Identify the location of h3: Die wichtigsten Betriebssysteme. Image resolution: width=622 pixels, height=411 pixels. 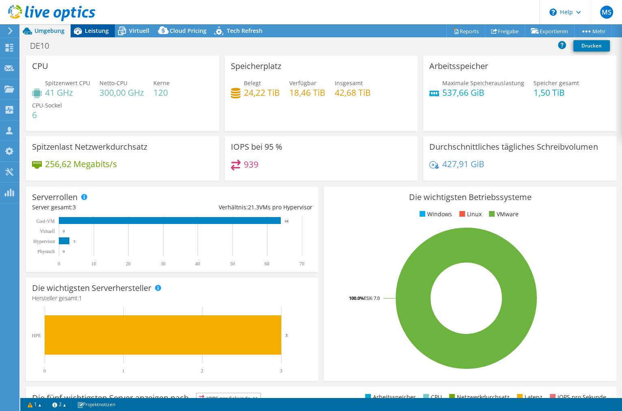
(470, 197).